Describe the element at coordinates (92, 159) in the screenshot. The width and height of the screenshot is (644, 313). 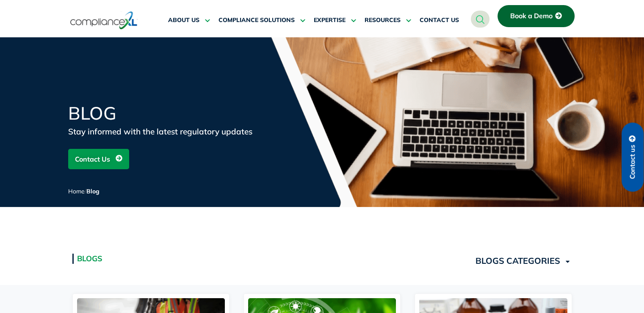
I see `span: Contact Us` at that location.